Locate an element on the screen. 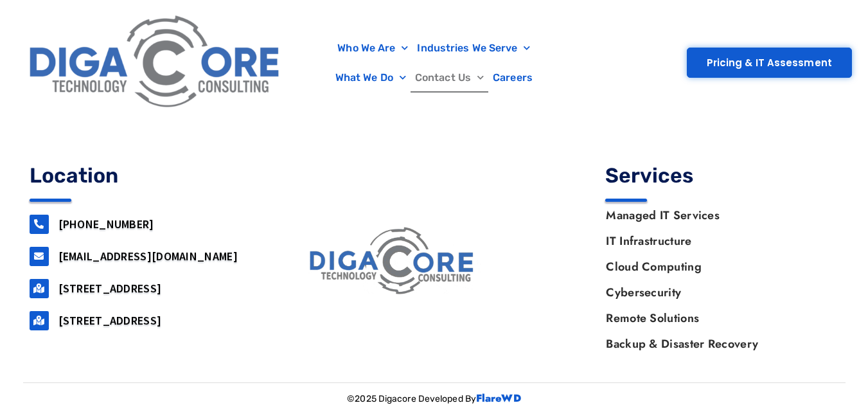  a: Industries We Serve is located at coordinates (473, 48).